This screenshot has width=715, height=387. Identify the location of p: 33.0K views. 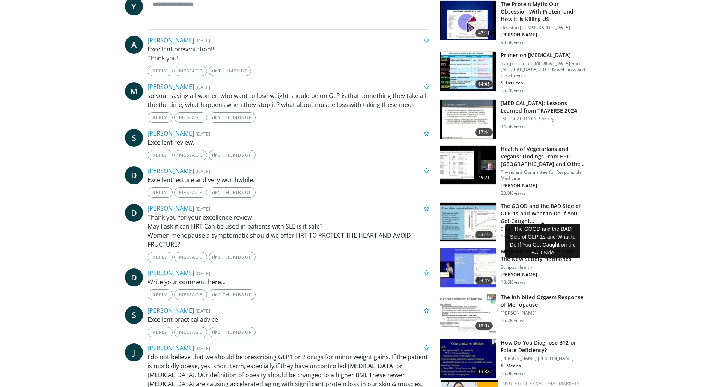
(513, 193).